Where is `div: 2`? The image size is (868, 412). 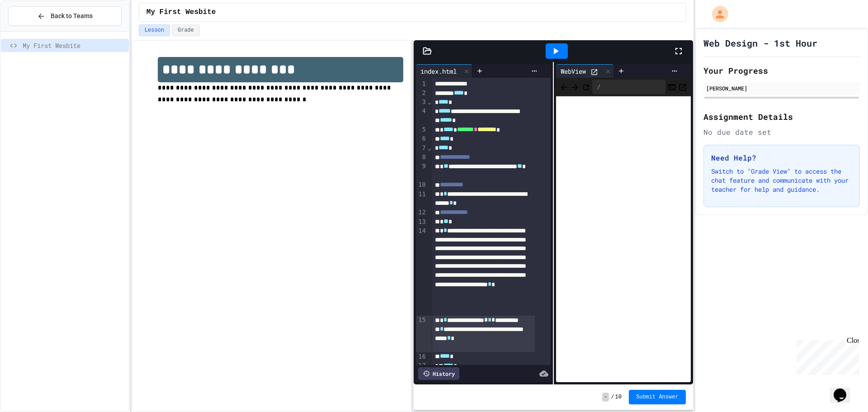
div: 2 is located at coordinates (422, 93).